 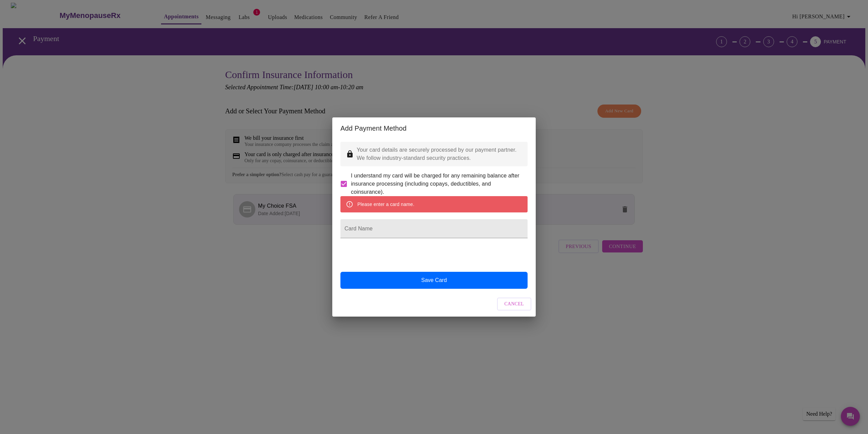 What do you see at coordinates (440, 154) in the screenshot?
I see `p: Your card details are securely processed by our payment partner. We follow industry-standard secu...` at bounding box center [440, 154].